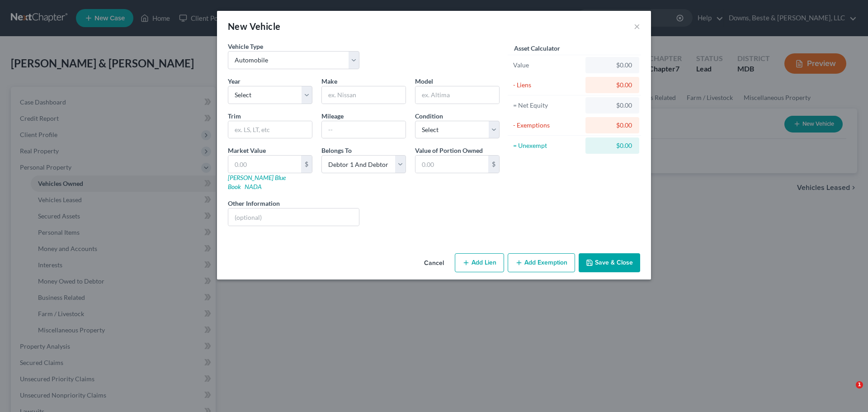 The height and width of the screenshot is (412, 868). I want to click on span: 1, so click(860, 385).